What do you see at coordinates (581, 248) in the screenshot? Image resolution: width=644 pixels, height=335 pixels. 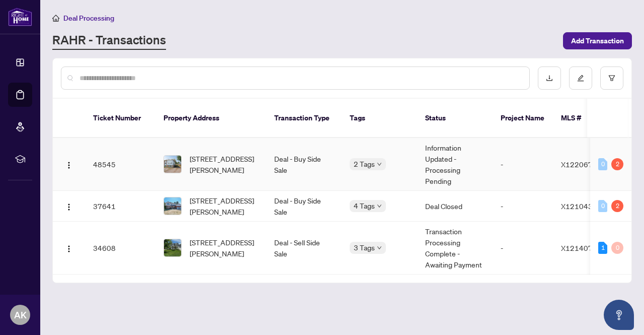 I see `span: X12140724` at bounding box center [581, 248].